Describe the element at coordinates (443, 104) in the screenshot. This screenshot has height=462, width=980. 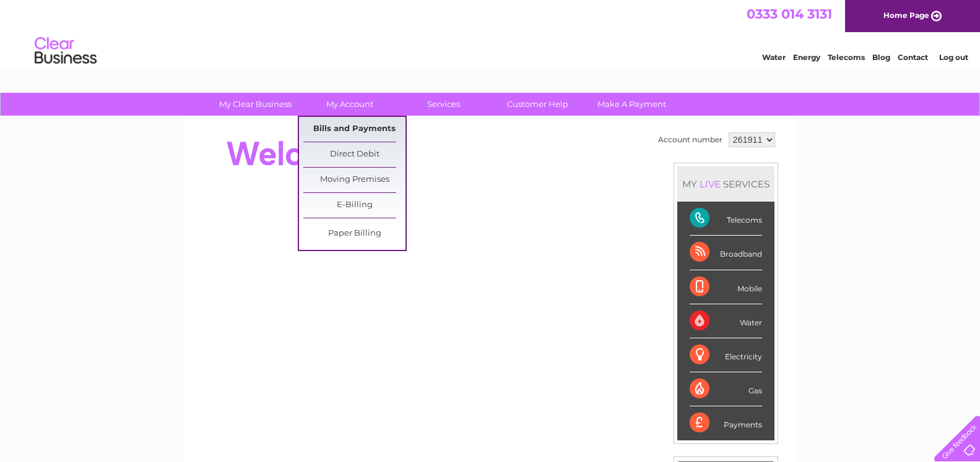
I see `a: Services` at that location.